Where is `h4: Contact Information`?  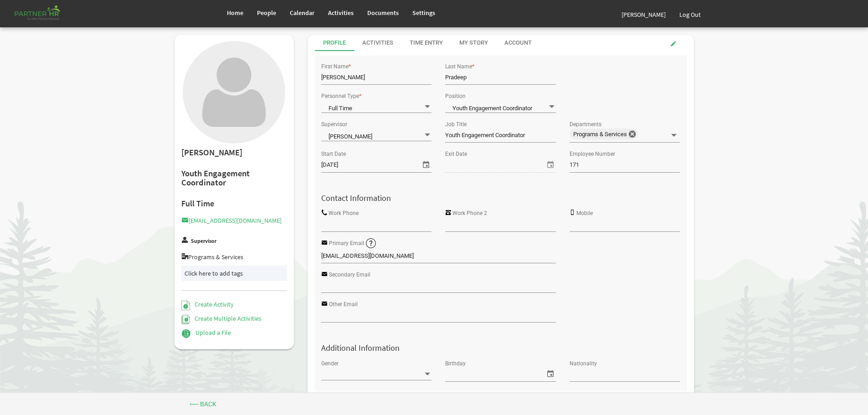
h4: Contact Information is located at coordinates (500, 198).